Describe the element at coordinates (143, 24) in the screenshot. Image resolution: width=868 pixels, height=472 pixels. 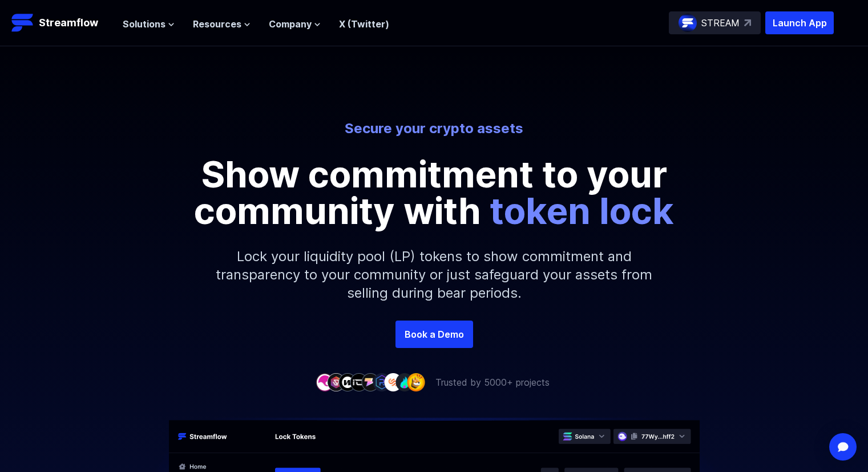
I see `span: Solutions` at that location.